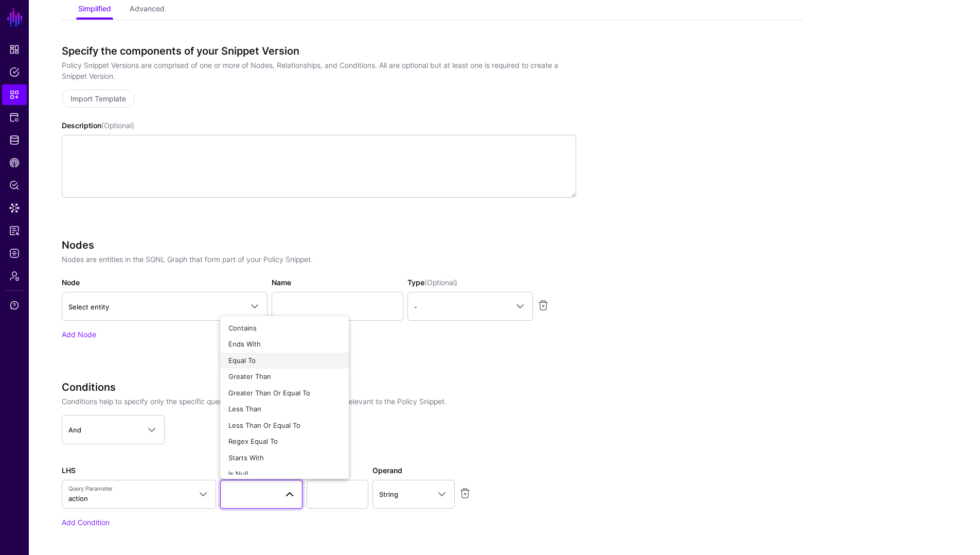  Describe the element at coordinates (238, 473) in the screenshot. I see `span: Is Null` at that location.